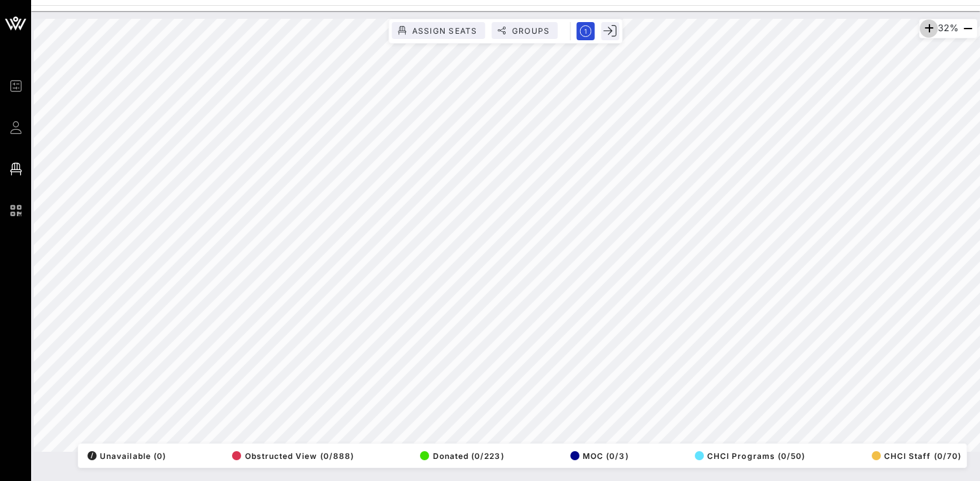 The width and height of the screenshot is (980, 481). Describe the element at coordinates (459, 456) in the screenshot. I see `button: Donated (0/223)` at that location.